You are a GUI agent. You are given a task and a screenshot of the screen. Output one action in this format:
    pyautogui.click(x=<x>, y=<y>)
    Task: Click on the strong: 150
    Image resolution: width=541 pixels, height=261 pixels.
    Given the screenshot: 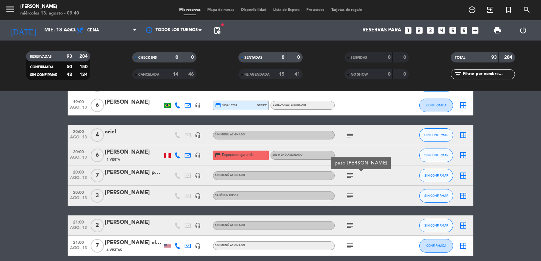 What is the action you would take?
    pyautogui.click(x=84, y=67)
    